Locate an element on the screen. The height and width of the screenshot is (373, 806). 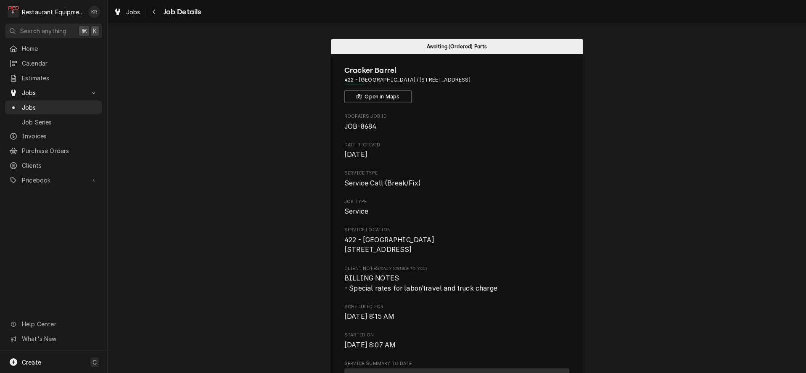
span: K is located at coordinates (95, 31).